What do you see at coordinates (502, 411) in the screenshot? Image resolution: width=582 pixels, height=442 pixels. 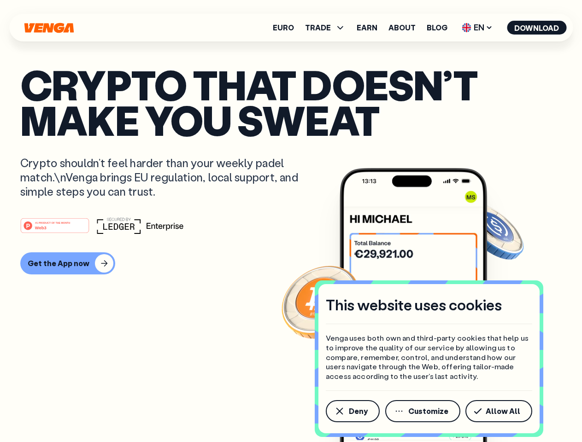 I see `span: Allow All` at bounding box center [502, 411].